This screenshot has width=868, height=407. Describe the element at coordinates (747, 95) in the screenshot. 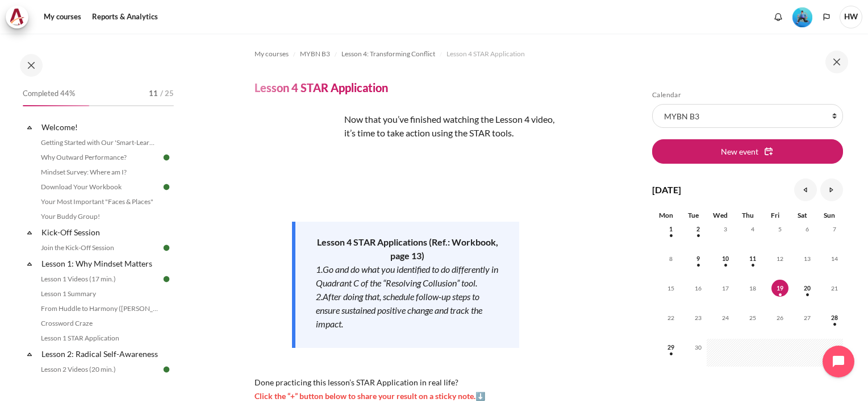

I see `h5: Calendar` at that location.